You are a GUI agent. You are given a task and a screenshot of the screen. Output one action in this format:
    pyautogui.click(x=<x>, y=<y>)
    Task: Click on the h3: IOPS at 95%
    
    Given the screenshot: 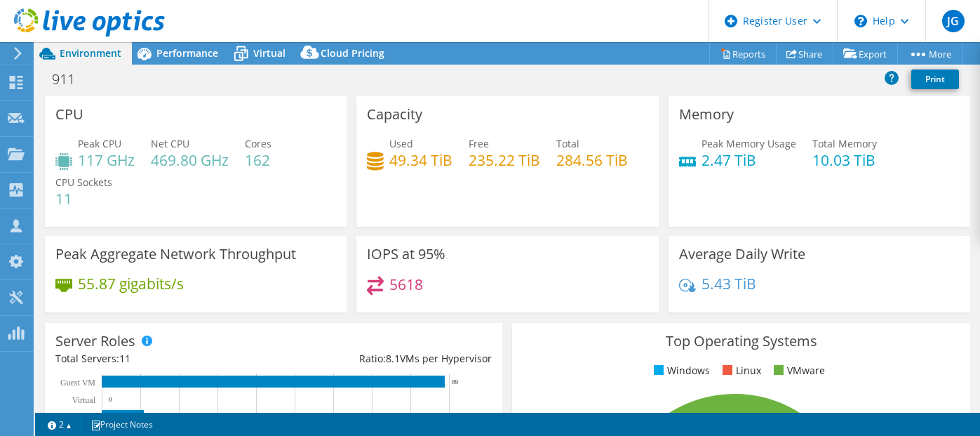 What is the action you would take?
    pyautogui.click(x=406, y=254)
    